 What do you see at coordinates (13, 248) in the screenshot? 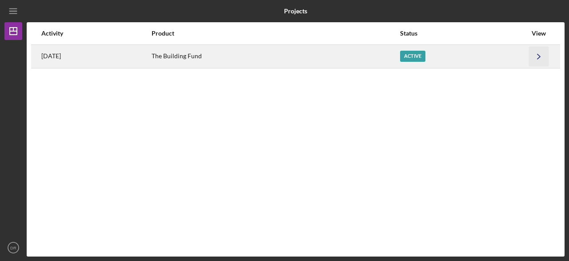
I see `button: DR` at bounding box center [13, 248].